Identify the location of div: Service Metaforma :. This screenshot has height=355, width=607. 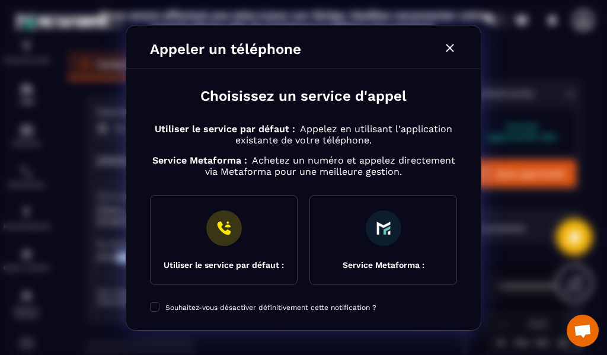
(384, 265).